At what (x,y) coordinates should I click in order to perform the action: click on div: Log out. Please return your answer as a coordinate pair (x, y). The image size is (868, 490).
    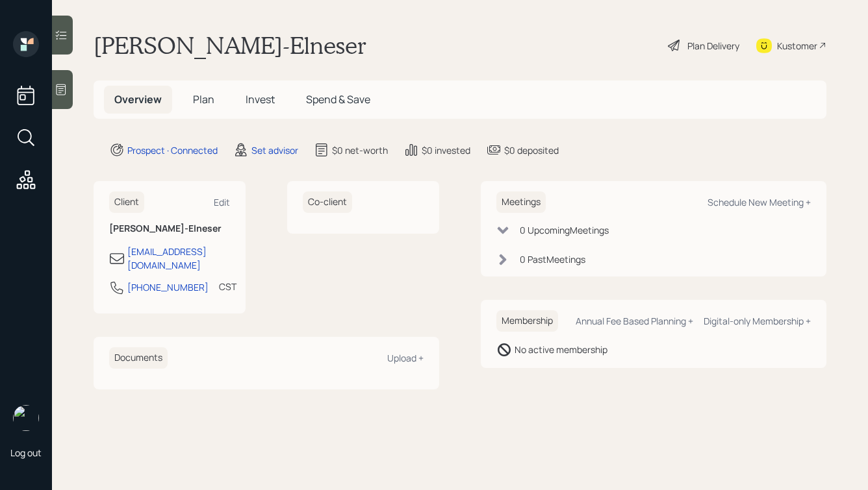
    Looking at the image, I should click on (26, 453).